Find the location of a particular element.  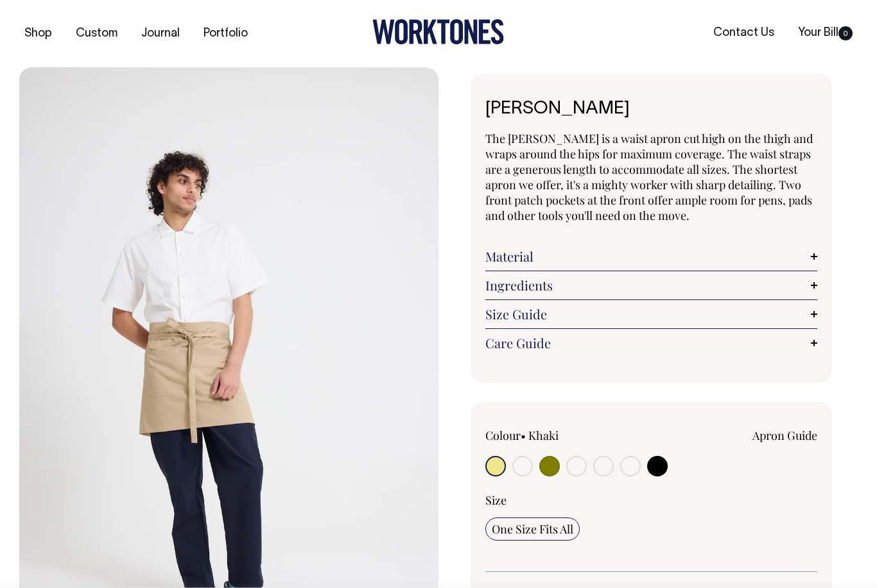

input: One Size Fits All is located at coordinates (532, 529).